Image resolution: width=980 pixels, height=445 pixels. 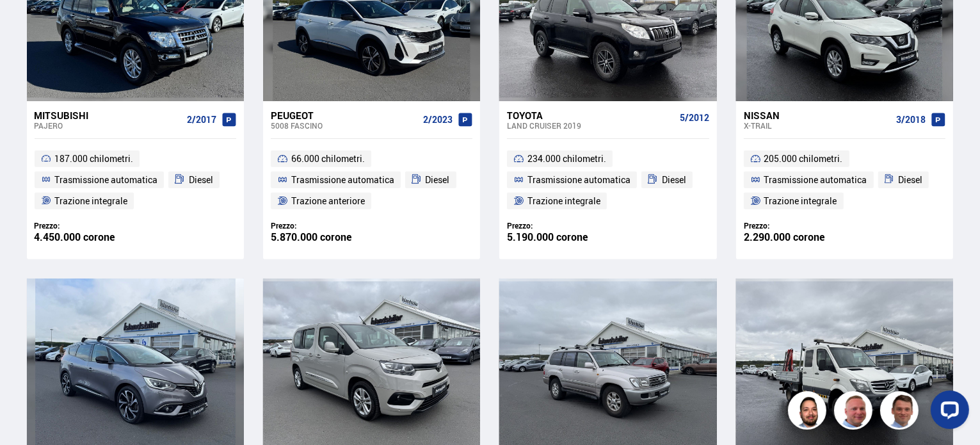 I want to click on img: nhp88E3Fdnt1Opn2.png, so click(x=810, y=412).